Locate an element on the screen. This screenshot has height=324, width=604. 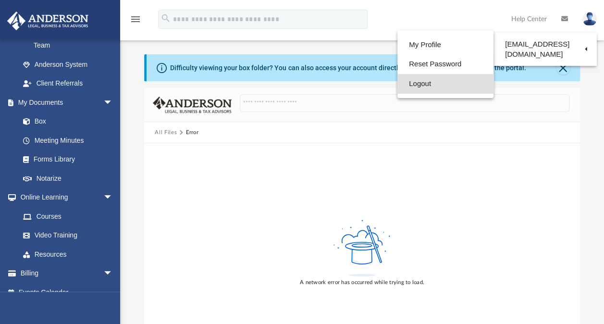
i: menu is located at coordinates (135, 19).